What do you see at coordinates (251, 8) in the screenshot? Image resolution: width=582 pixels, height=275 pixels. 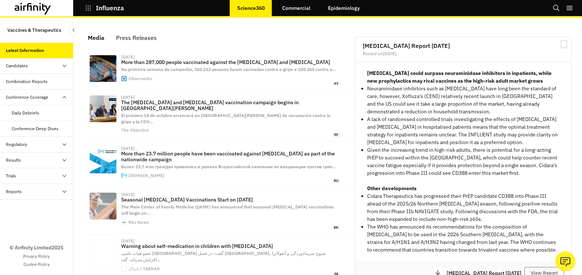 I see `p: Science360` at bounding box center [251, 8].